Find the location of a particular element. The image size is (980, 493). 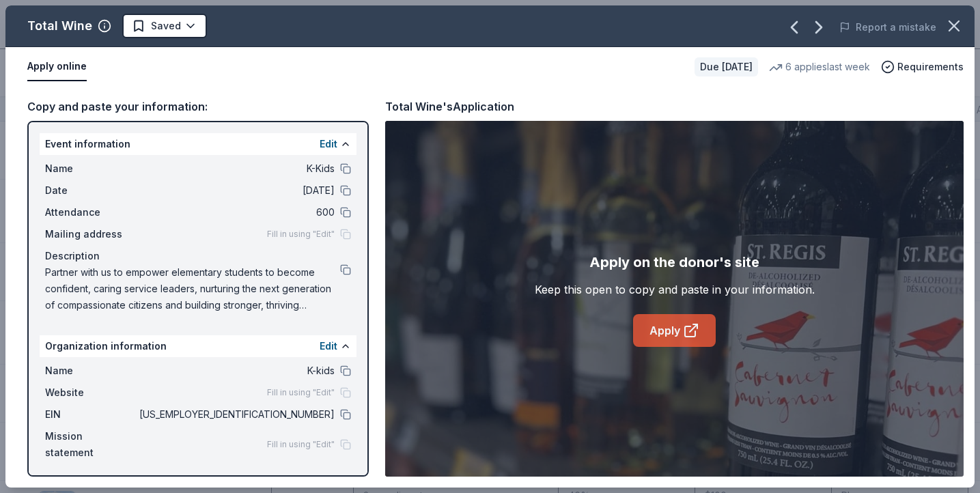

span: 600 is located at coordinates (236, 212).